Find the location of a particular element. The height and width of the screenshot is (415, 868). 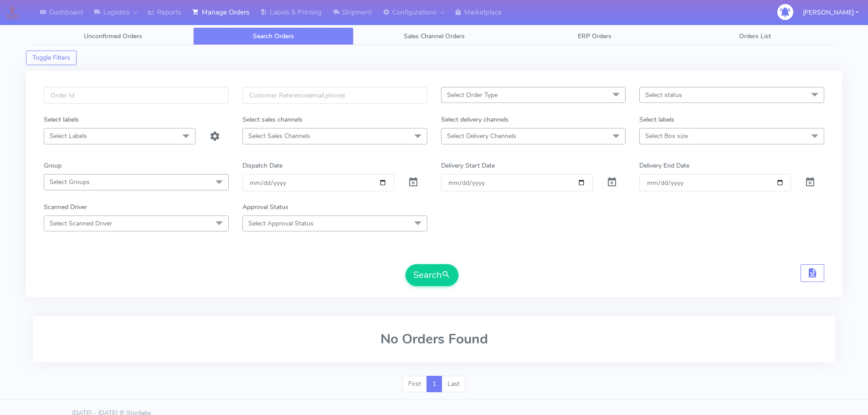

label: Approval Status is located at coordinates (265, 207).